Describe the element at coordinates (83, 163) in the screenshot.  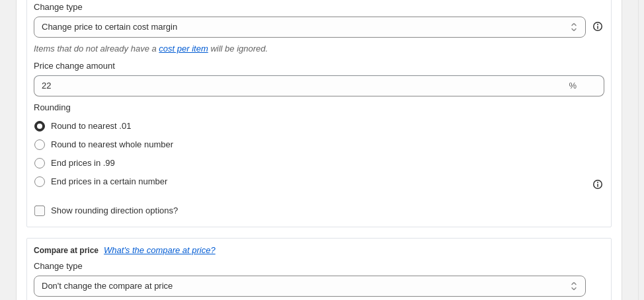
I see `span: End prices in .99` at that location.